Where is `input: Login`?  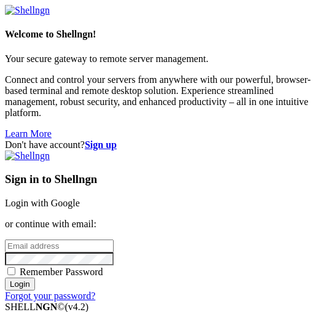
input: Login is located at coordinates (20, 284).